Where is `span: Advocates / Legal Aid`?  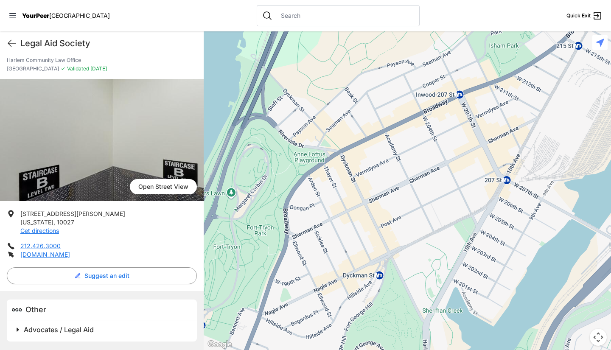
span: Advocates / Legal Aid is located at coordinates (59, 329).